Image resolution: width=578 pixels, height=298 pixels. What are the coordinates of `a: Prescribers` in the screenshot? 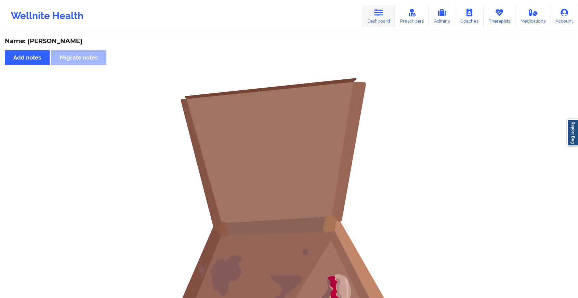 It's located at (412, 16).